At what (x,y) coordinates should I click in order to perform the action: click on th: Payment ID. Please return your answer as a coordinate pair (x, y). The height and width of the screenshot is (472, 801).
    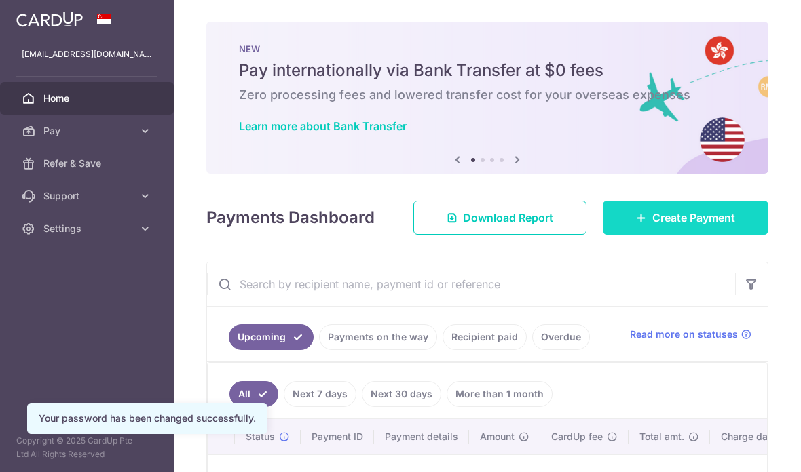
    Looking at the image, I should click on (337, 437).